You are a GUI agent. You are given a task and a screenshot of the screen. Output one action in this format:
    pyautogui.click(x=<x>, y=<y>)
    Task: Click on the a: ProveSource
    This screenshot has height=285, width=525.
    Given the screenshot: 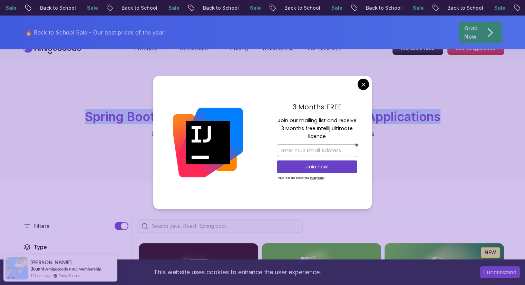 What is the action you would take?
    pyautogui.click(x=69, y=276)
    